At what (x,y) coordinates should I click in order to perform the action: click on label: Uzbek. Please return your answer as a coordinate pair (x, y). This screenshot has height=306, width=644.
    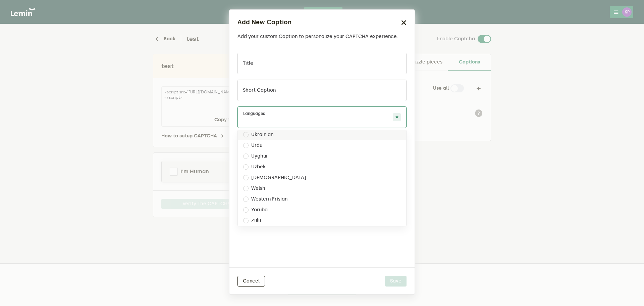
    Looking at the image, I should click on (258, 167).